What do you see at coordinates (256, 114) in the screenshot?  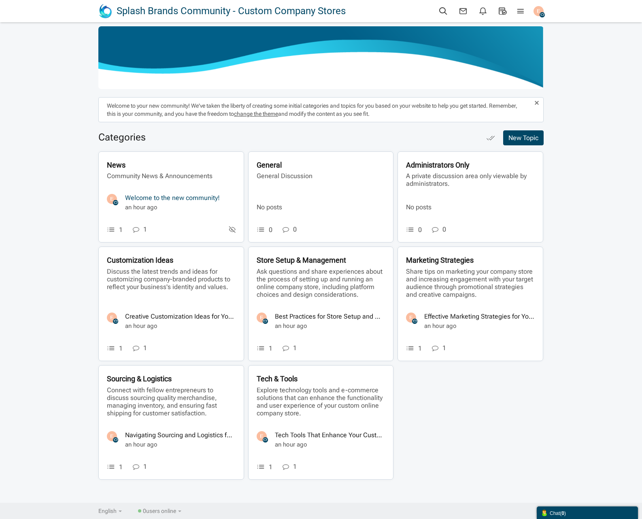 I see `a: change the theme` at bounding box center [256, 114].